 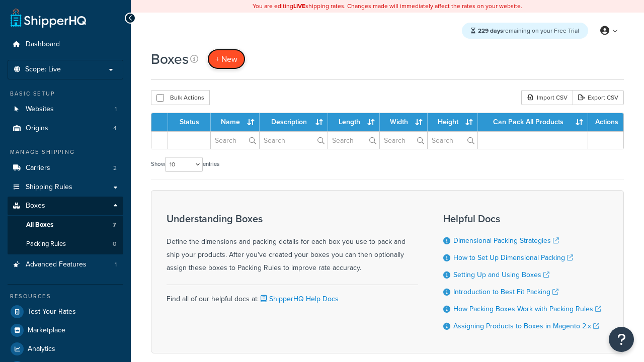 I want to click on div: Find all of our helpful docs at:, so click(x=292, y=295).